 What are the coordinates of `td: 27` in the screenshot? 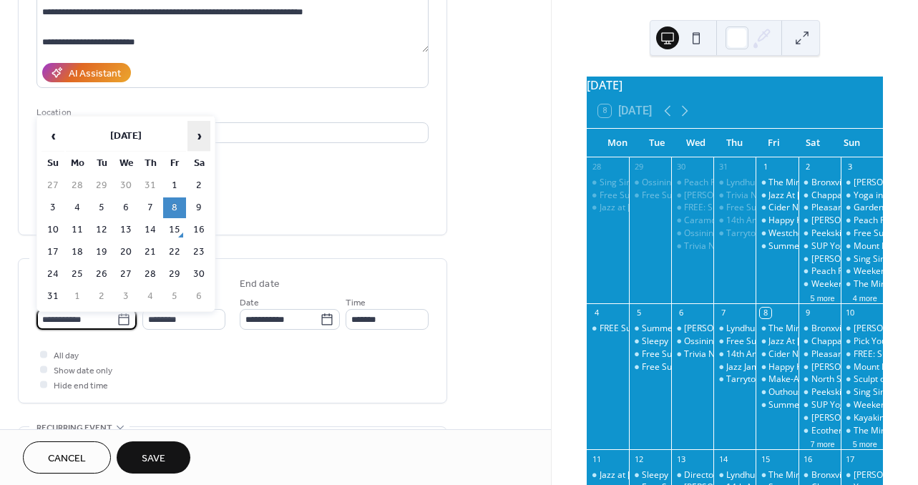 It's located at (53, 185).